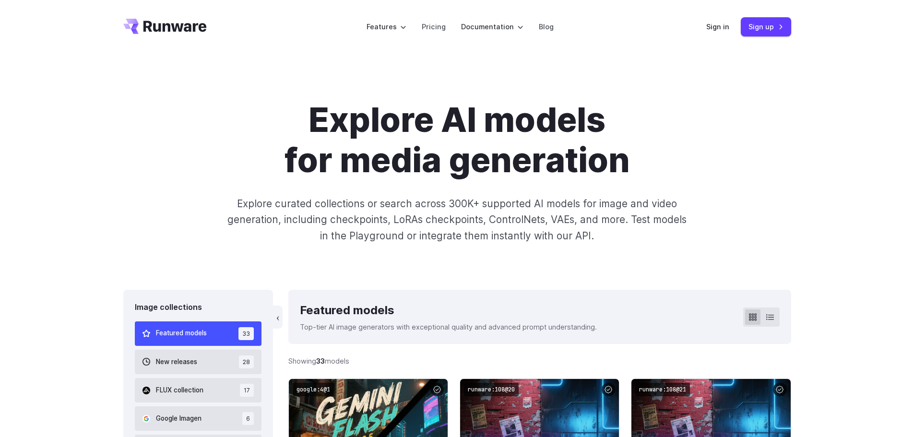  What do you see at coordinates (662, 389) in the screenshot?
I see `code: runware:108@21` at bounding box center [662, 389].